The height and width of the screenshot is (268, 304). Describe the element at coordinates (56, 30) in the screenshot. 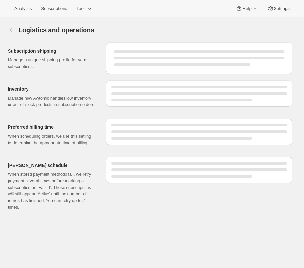

I see `span: Logistics and operations` at that location.